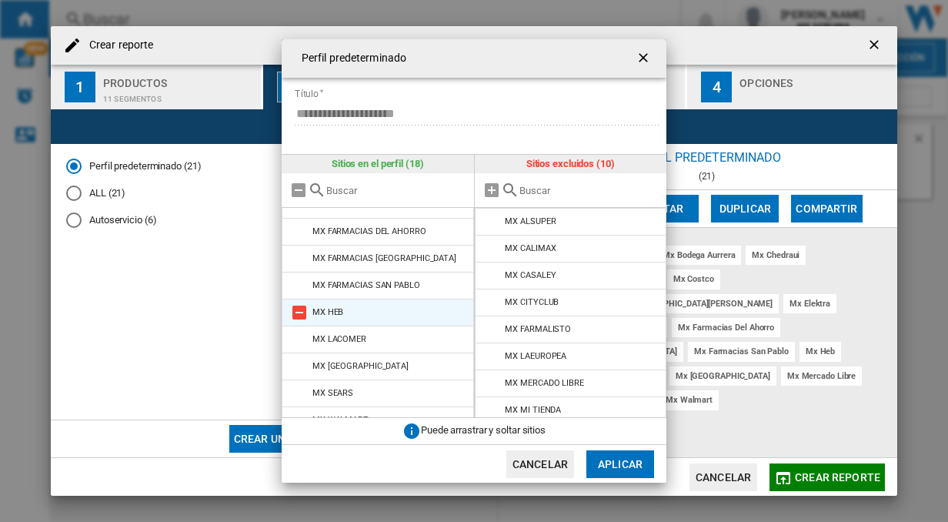  Describe the element at coordinates (540, 464) in the screenshot. I see `button: Cancelar` at that location.